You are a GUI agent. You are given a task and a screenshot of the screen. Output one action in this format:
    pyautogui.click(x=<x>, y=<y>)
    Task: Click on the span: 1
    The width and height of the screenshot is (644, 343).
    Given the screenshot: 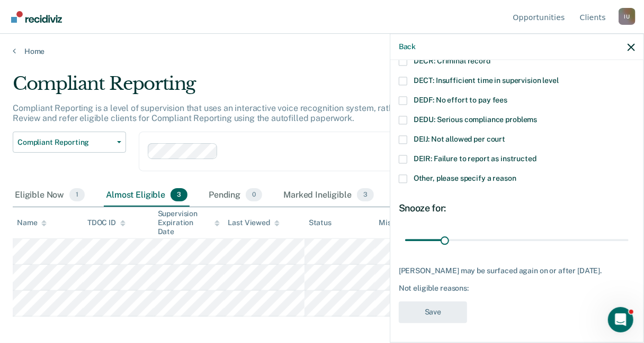 What is the action you would take?
    pyautogui.click(x=77, y=195)
    